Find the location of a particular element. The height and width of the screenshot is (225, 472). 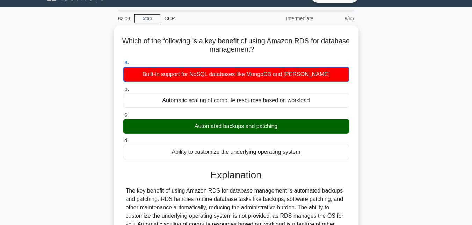

a: Stop is located at coordinates (147, 19).